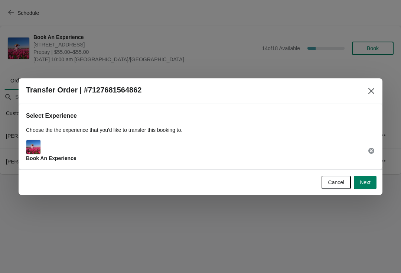 This screenshot has width=401, height=273. I want to click on span: Book An Experience, so click(51, 158).